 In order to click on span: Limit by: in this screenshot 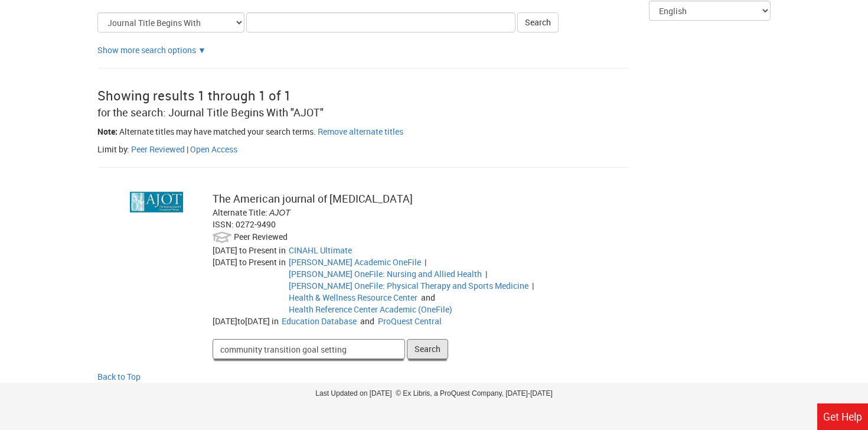, I will do `click(114, 149)`.